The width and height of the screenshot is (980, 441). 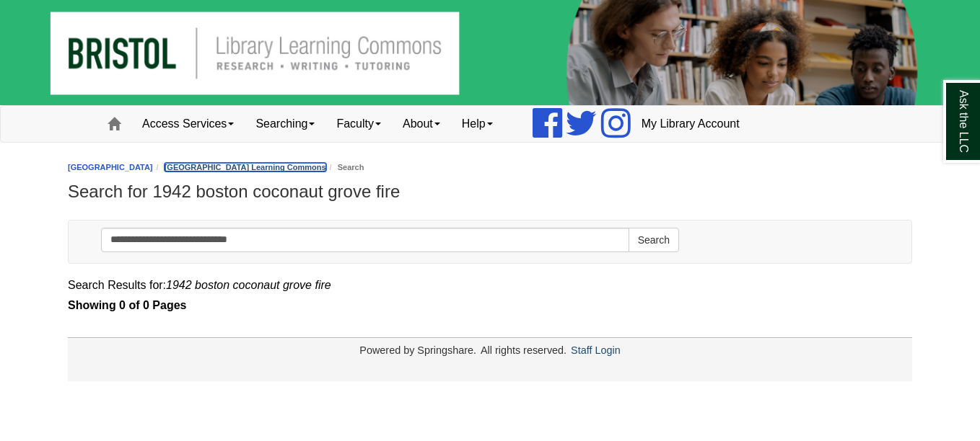 What do you see at coordinates (359, 124) in the screenshot?
I see `a: Faculty` at bounding box center [359, 124].